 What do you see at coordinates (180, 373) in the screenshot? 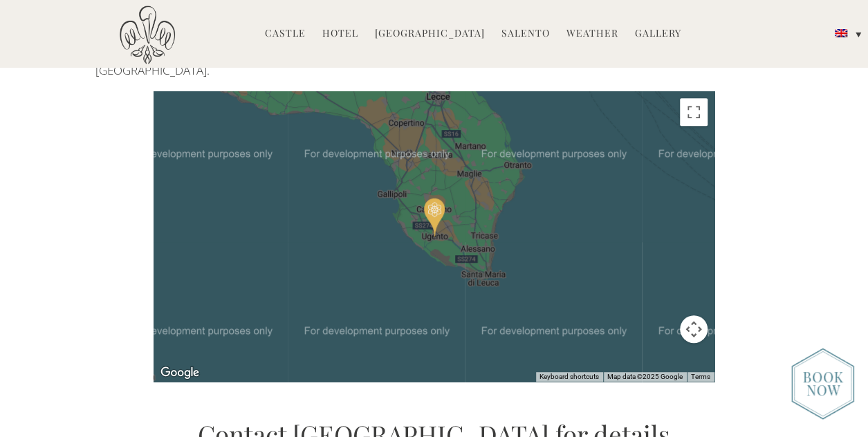
I see `img: Google` at bounding box center [180, 373].